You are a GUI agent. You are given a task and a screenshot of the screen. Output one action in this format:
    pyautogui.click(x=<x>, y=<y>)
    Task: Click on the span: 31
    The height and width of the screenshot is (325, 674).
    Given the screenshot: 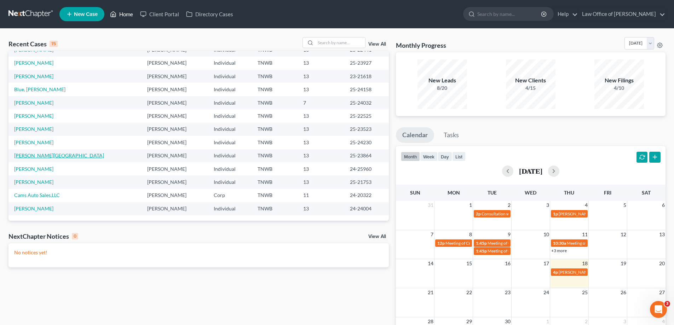 What is the action you would take?
    pyautogui.click(x=431, y=205)
    